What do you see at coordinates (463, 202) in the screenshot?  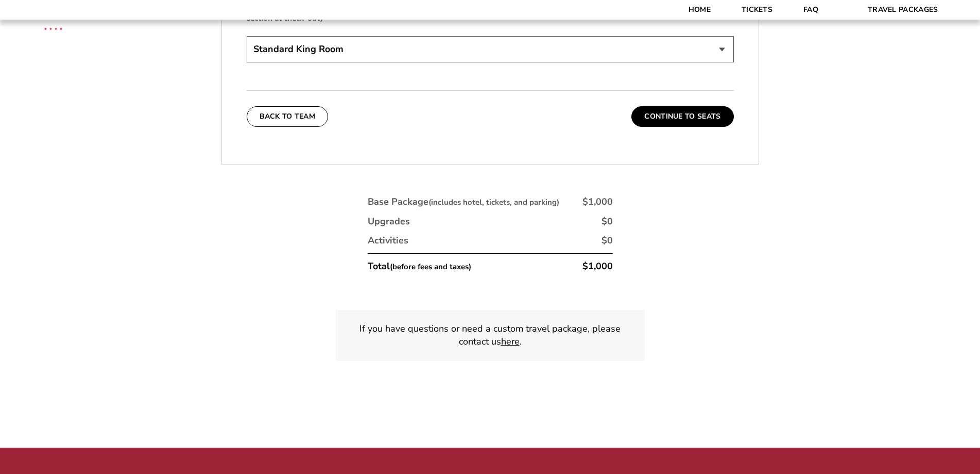 I see `div: Base Package` at bounding box center [463, 202].